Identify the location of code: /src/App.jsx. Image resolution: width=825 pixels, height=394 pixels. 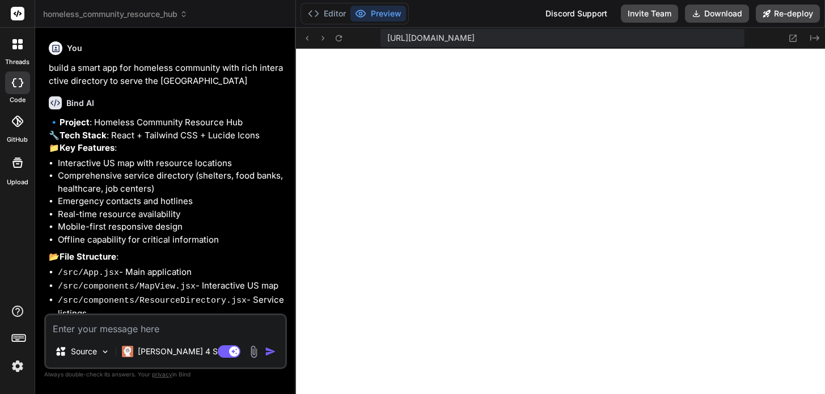
(88, 273).